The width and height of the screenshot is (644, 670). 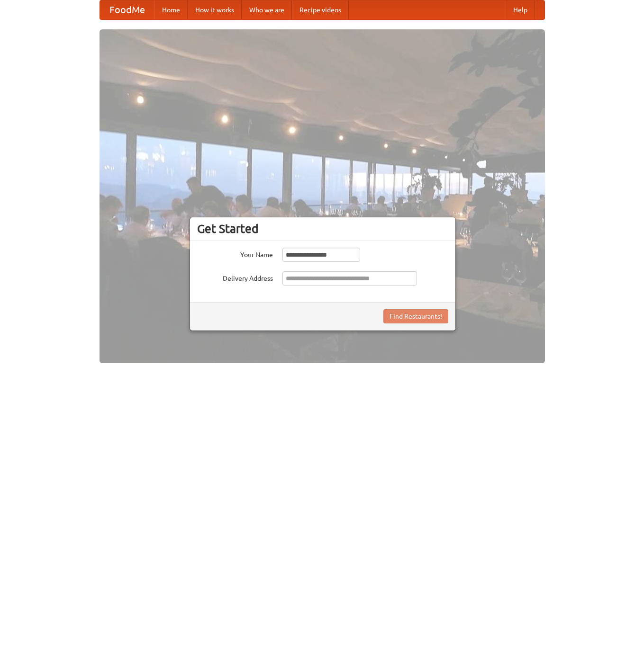 I want to click on a: Home, so click(x=171, y=10).